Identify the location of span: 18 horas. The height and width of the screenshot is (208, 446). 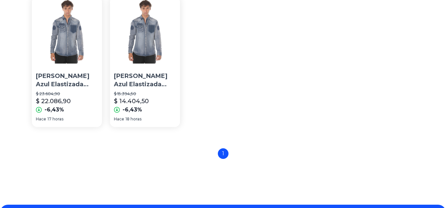
(133, 119).